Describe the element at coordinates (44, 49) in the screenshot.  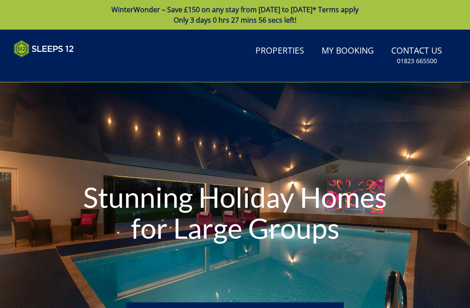
I see `img: Sleeps 12` at that location.